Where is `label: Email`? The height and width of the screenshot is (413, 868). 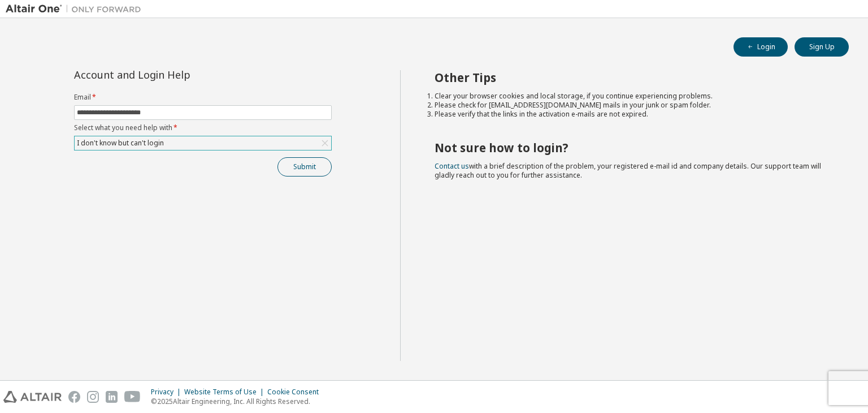 label: Email is located at coordinates (203, 98).